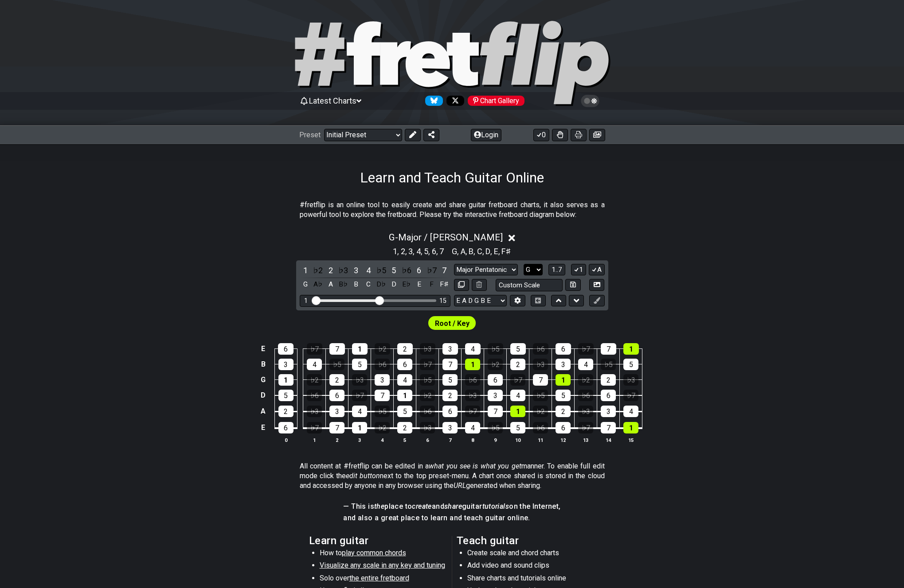 The image size is (904, 588). I want to click on th: 13, so click(586, 440).